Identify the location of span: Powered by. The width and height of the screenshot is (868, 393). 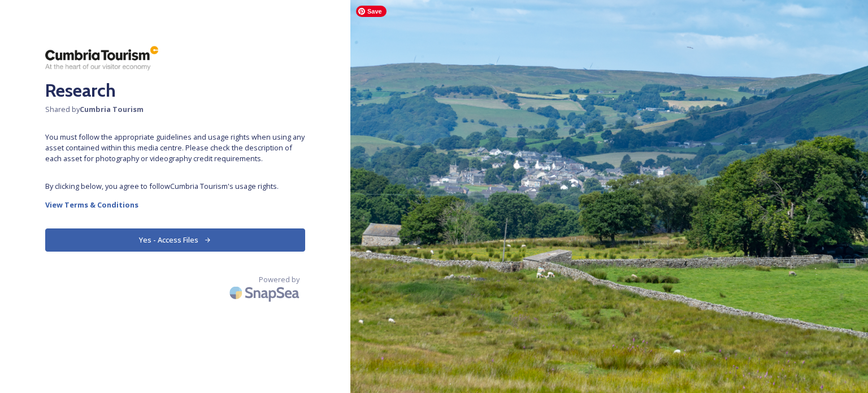
(279, 279).